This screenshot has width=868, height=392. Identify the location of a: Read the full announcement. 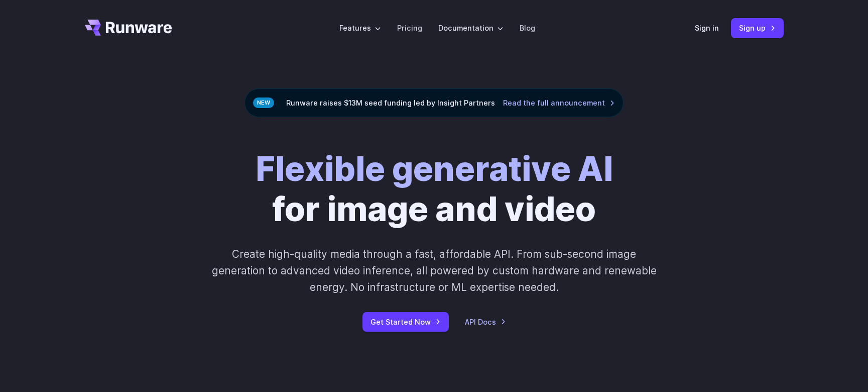
(559, 102).